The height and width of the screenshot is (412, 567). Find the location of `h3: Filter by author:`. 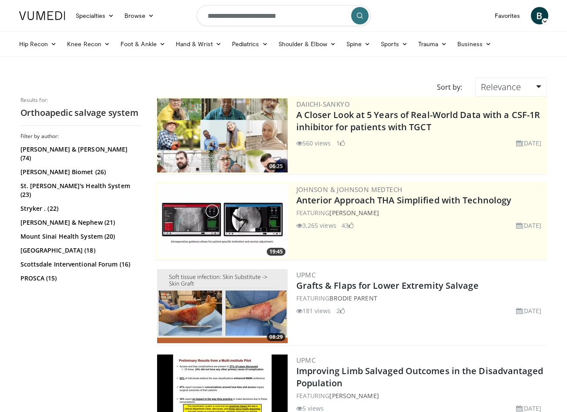

h3: Filter by author: is located at coordinates (81, 136).